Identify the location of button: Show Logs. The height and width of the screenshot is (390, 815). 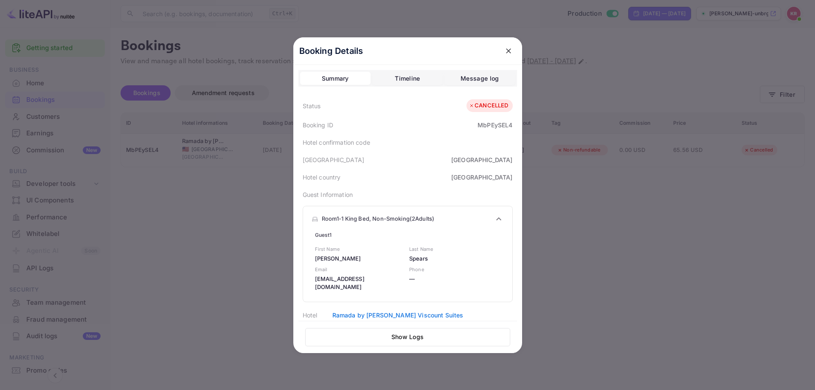
(407, 337).